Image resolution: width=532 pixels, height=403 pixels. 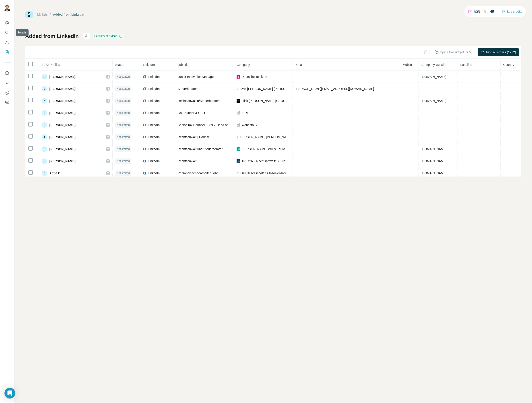 What do you see at coordinates (254, 77) in the screenshot?
I see `span: Deutsche Telekom` at bounding box center [254, 77].